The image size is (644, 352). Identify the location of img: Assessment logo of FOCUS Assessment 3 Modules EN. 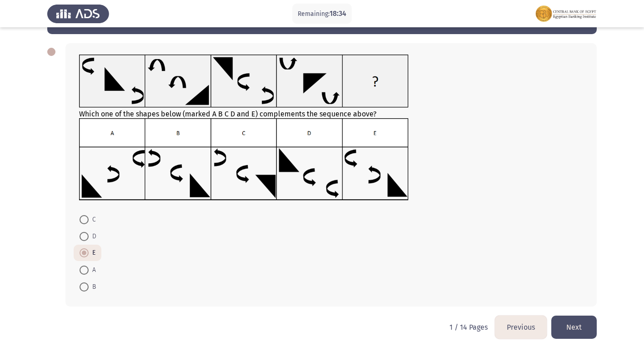
(565, 14).